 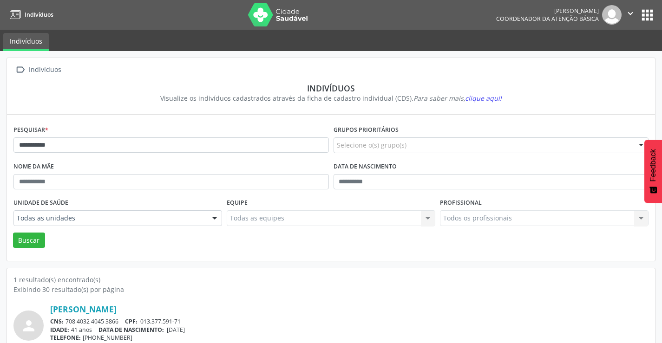 What do you see at coordinates (458, 98) in the screenshot?
I see `i: Para saber mais,` at bounding box center [458, 98].